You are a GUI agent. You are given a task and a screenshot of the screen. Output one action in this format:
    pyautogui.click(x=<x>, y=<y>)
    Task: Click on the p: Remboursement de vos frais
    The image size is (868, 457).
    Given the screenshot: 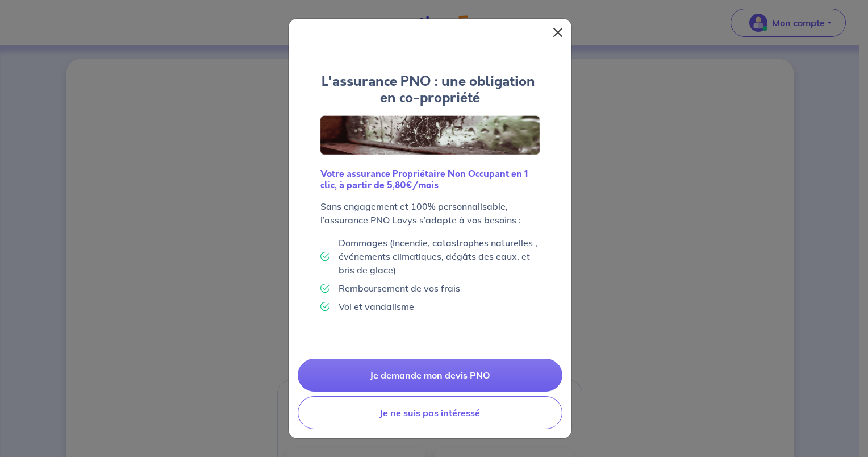 What is the action you would take?
    pyautogui.click(x=399, y=288)
    